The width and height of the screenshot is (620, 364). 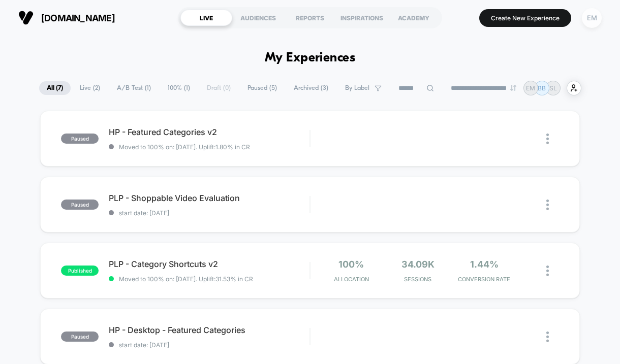 I want to click on div: INSPIRATIONS, so click(x=362, y=18).